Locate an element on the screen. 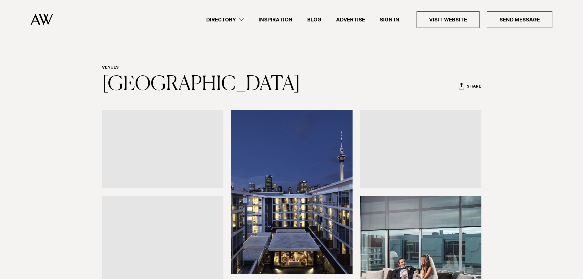 Image resolution: width=583 pixels, height=279 pixels. a: Inspiration is located at coordinates (276, 20).